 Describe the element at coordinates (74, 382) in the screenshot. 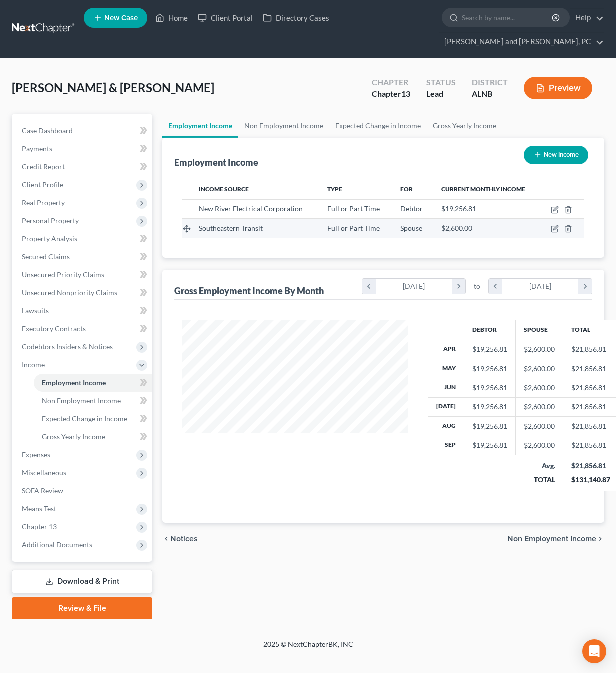

I see `span: Employment Income` at that location.